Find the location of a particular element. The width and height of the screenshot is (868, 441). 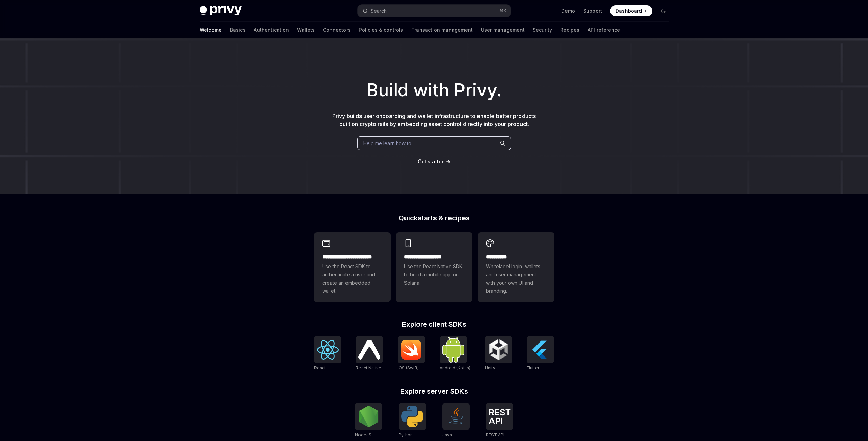

a: Policies & controls is located at coordinates (381, 30).